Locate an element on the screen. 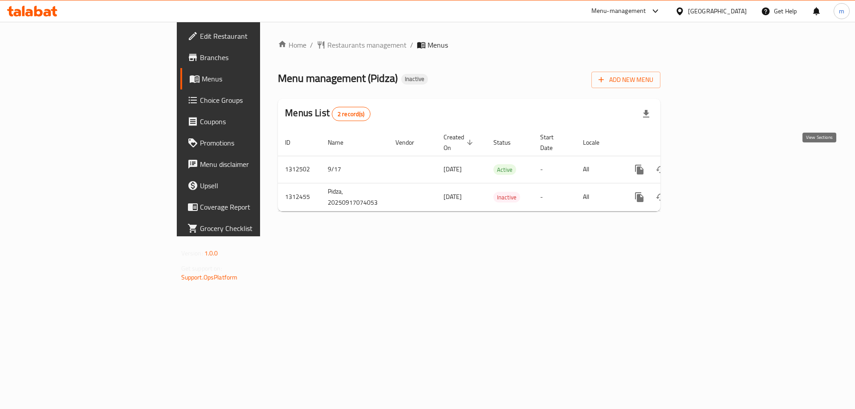 The width and height of the screenshot is (855, 409). a: Menus is located at coordinates (250, 79).